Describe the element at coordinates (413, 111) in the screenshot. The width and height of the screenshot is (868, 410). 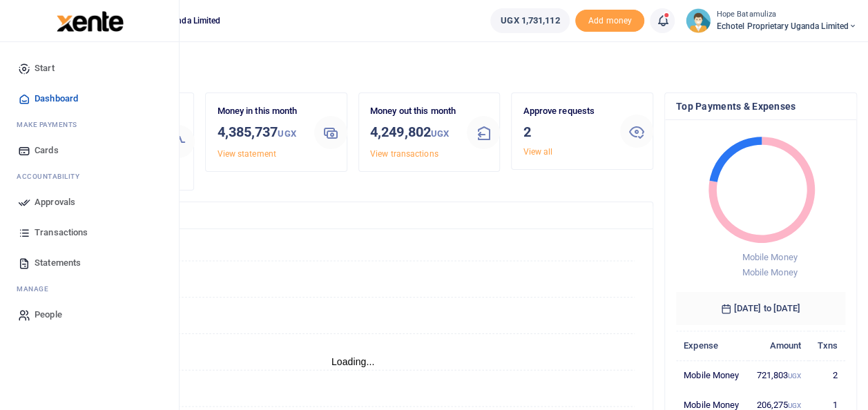
I see `p: Money out this month` at that location.